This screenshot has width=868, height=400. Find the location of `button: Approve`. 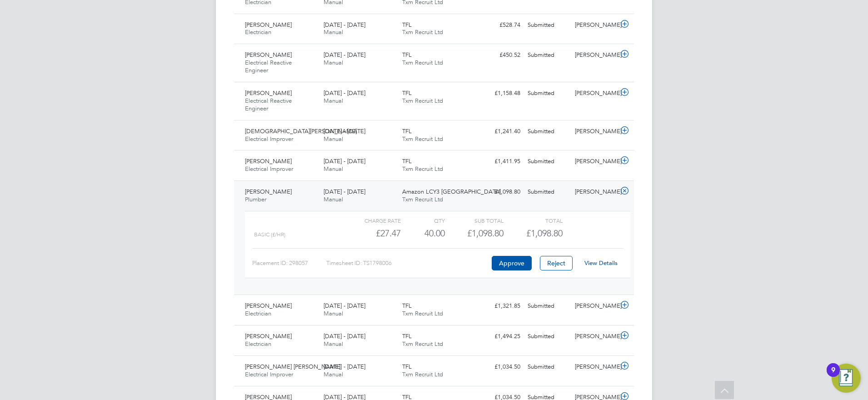

button: Approve is located at coordinates (512, 263).